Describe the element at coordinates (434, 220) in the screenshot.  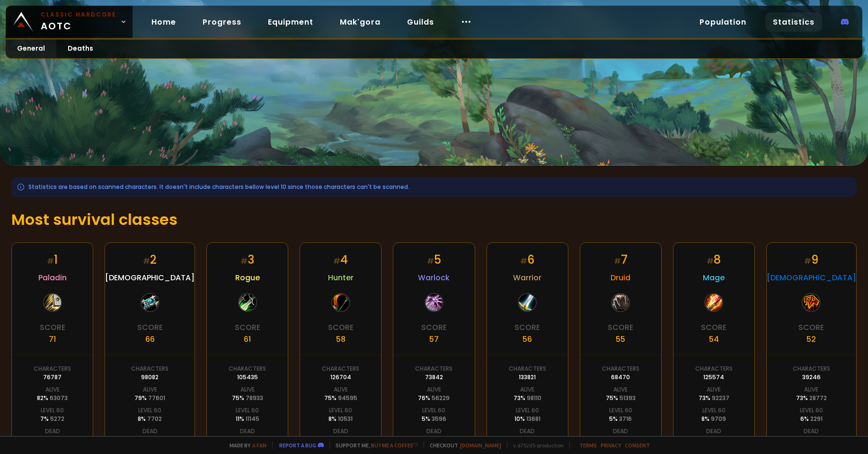
I see `h1: Most survival classes` at that location.